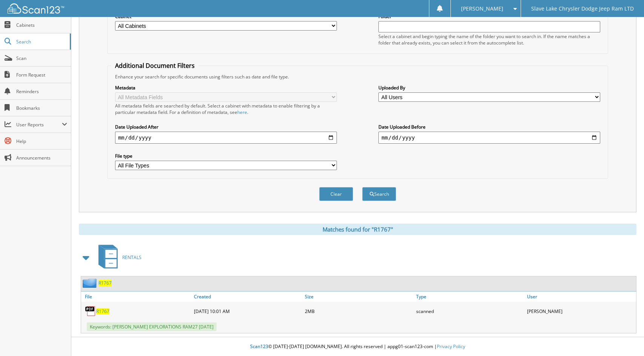 The height and width of the screenshot is (356, 644). I want to click on label: File type, so click(226, 155).